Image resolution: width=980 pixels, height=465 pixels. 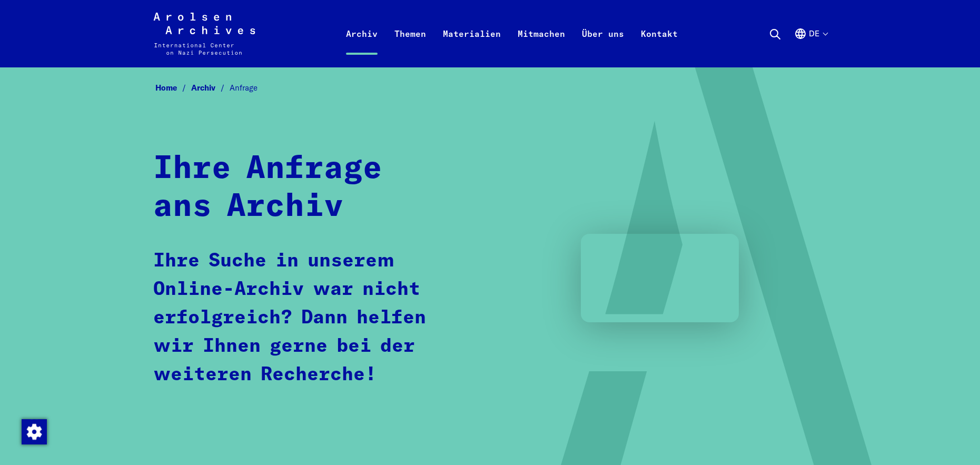 I want to click on a: Themen, so click(x=410, y=46).